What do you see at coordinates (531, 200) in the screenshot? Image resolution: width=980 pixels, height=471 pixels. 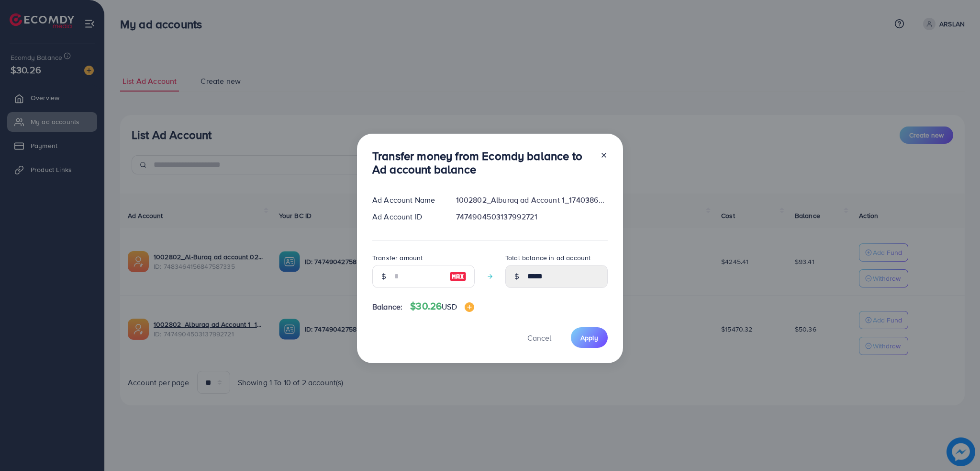 I see `div: 1002802_Alburaq ad Account 1_1740386843243` at bounding box center [531, 200].